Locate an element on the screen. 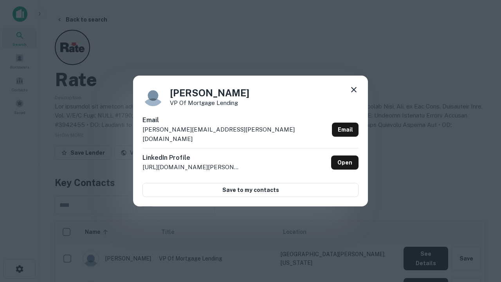 This screenshot has width=501, height=282. p: VP of Mortgage Lending is located at coordinates (209, 103).